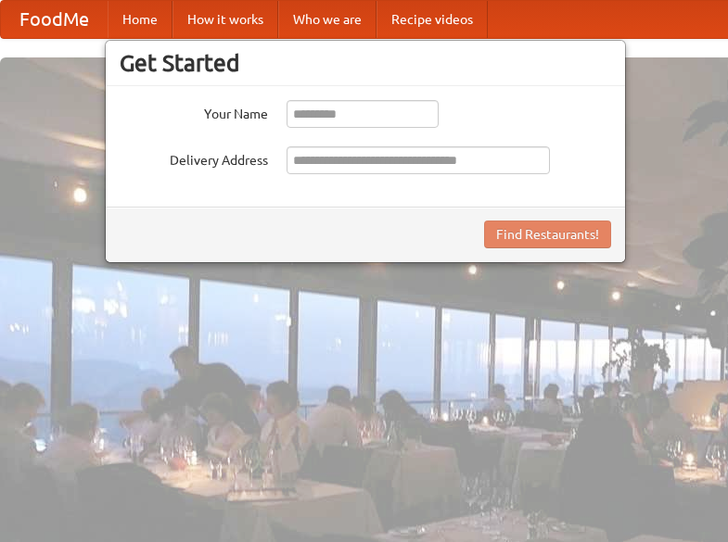 This screenshot has height=542, width=728. Describe the element at coordinates (547, 234) in the screenshot. I see `button: Find Restaurants!` at that location.